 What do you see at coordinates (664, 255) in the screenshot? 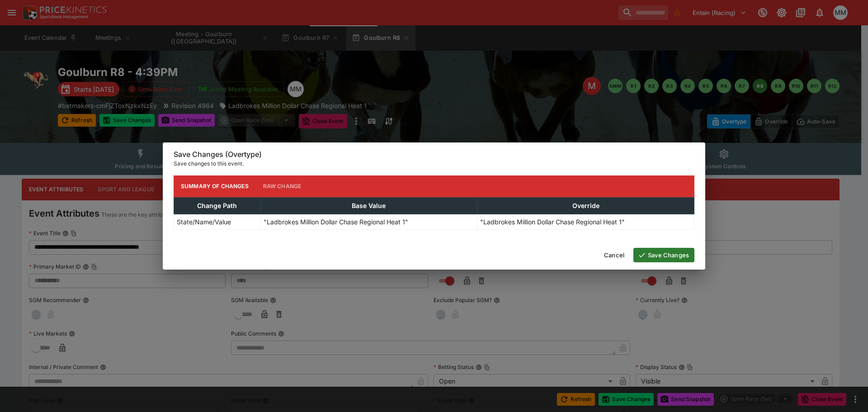
I see `button: Save Changes` at bounding box center [664, 255].